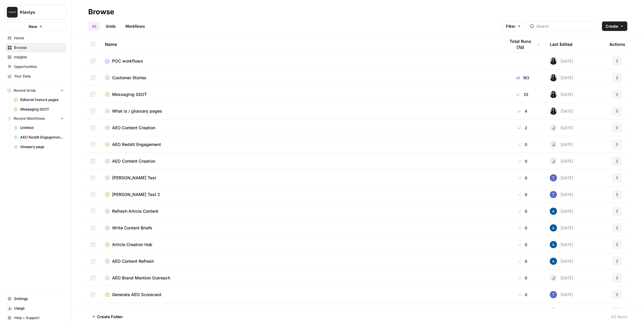 The image size is (644, 325). Describe the element at coordinates (39, 147) in the screenshot. I see `a: Glossary page` at that location.